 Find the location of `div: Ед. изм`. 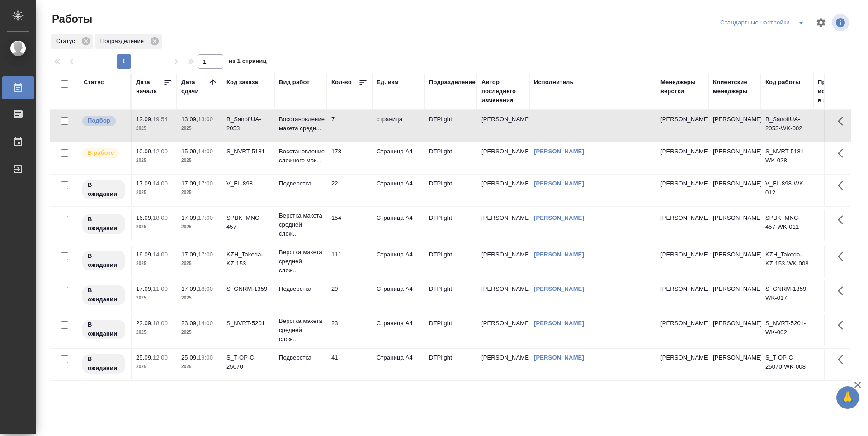

div: Ед. изм is located at coordinates (387, 82).